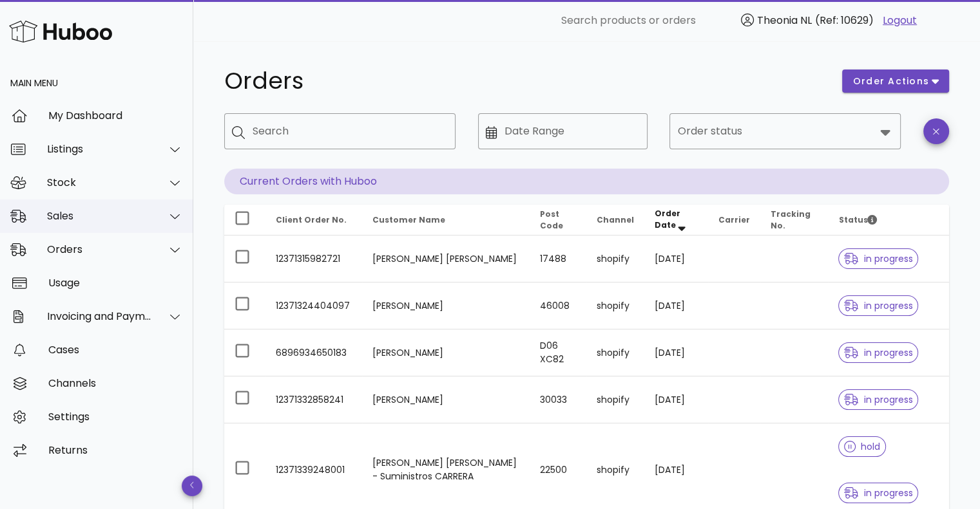  I want to click on div: Channels, so click(115, 383).